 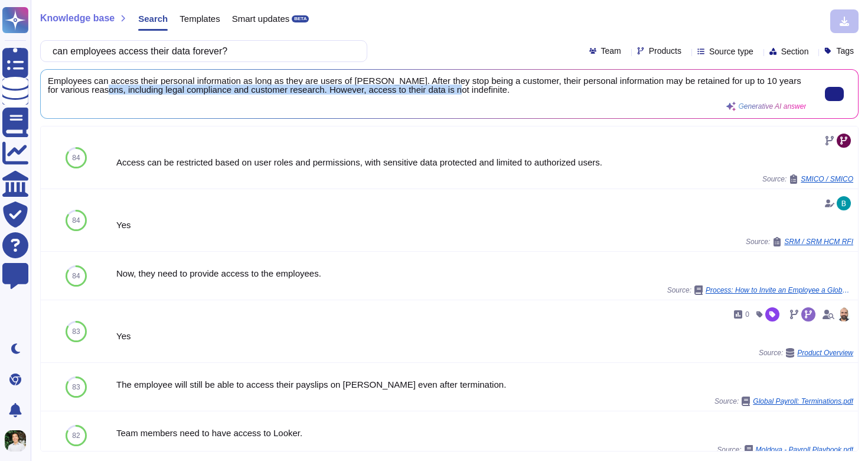 I want to click on div: BETA, so click(x=300, y=19).